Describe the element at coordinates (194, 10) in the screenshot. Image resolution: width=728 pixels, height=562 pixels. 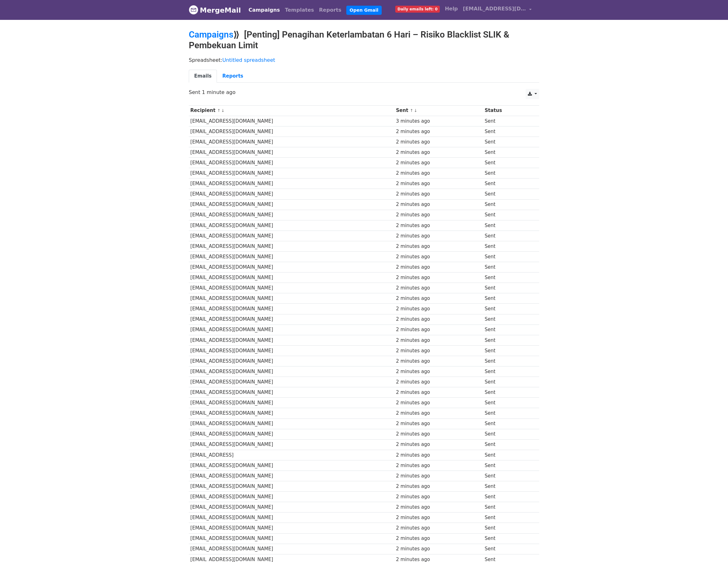
I see `img: MergeMail logo` at that location.